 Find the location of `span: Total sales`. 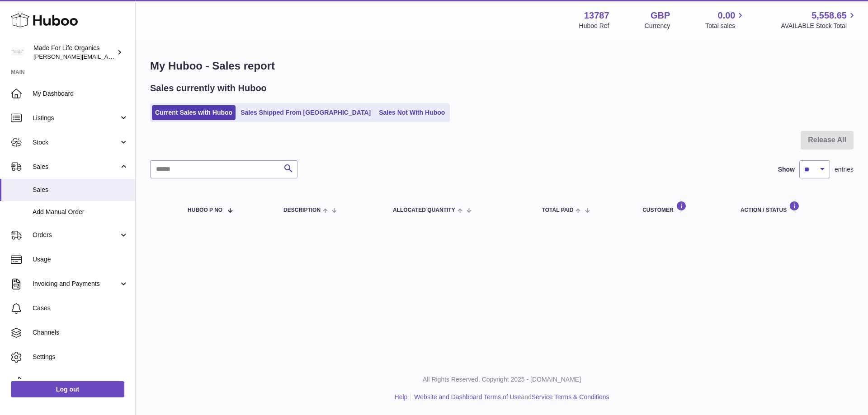

span: Total sales is located at coordinates (725, 26).